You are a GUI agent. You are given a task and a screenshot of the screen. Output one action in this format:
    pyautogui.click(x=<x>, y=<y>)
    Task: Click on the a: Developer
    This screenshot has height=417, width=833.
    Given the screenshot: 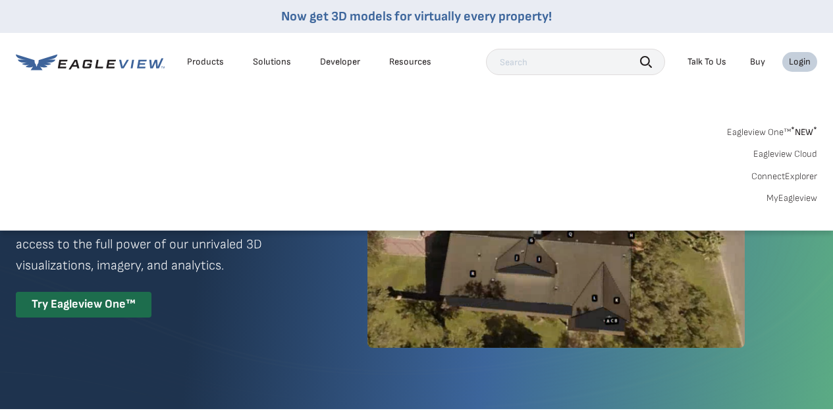 What is the action you would take?
    pyautogui.click(x=340, y=62)
    